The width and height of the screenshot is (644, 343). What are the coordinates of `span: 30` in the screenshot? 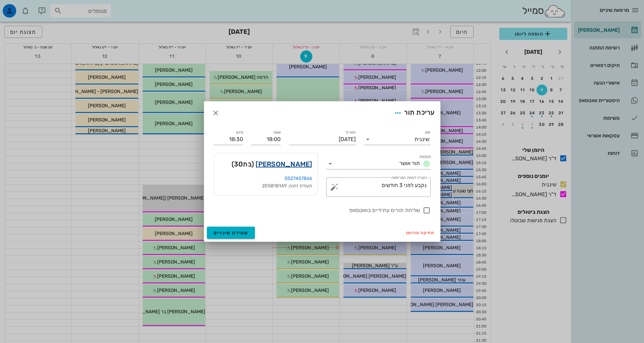 It's located at (238, 164).